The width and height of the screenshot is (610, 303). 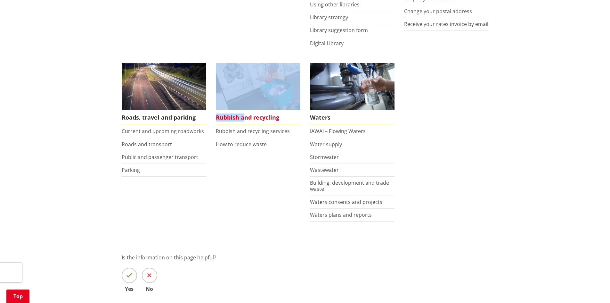 What do you see at coordinates (160, 157) in the screenshot?
I see `a: Public and passenger transport` at bounding box center [160, 157].